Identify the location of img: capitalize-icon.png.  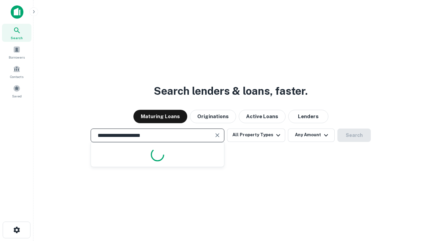
(17, 12).